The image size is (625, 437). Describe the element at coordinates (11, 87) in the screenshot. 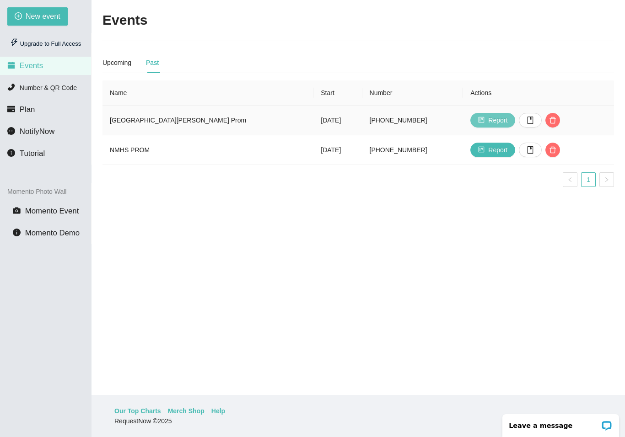

I see `span: phone` at that location.